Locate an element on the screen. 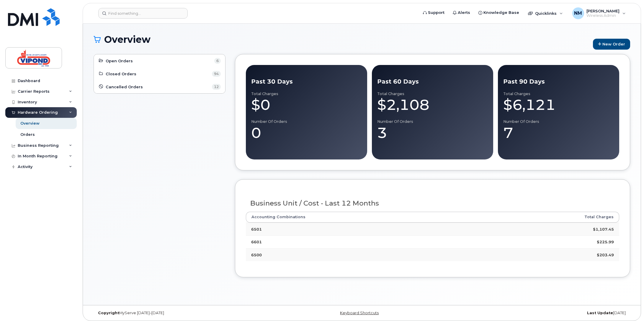 This screenshot has height=321, width=644. th: Accounting Combinations is located at coordinates (361, 217).